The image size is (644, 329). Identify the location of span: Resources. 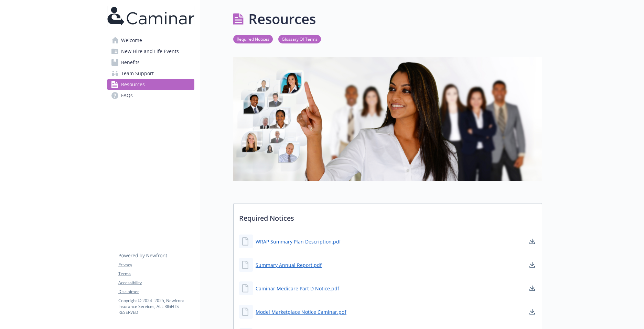
(133, 84).